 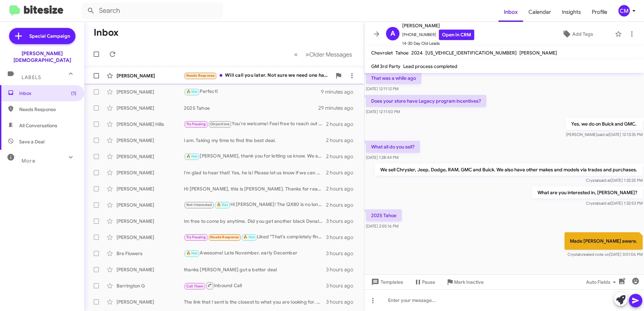 I want to click on span: Profile, so click(x=599, y=12).